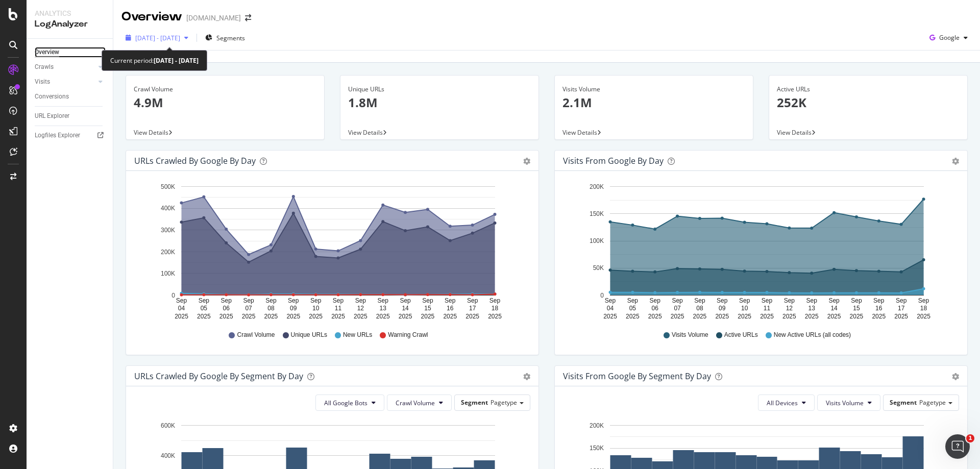 The height and width of the screenshot is (469, 980). What do you see at coordinates (42, 82) in the screenshot?
I see `div: Visits` at bounding box center [42, 82].